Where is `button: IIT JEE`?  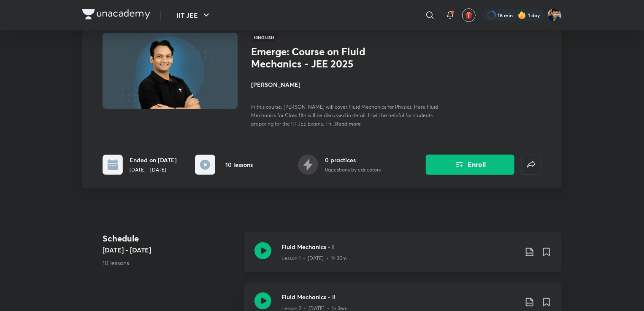
button: IIT JEE is located at coordinates (194, 15).